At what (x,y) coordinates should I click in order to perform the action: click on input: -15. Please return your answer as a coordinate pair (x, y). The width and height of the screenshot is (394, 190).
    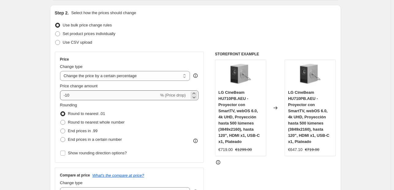
    Looking at the image, I should click on (109, 95).